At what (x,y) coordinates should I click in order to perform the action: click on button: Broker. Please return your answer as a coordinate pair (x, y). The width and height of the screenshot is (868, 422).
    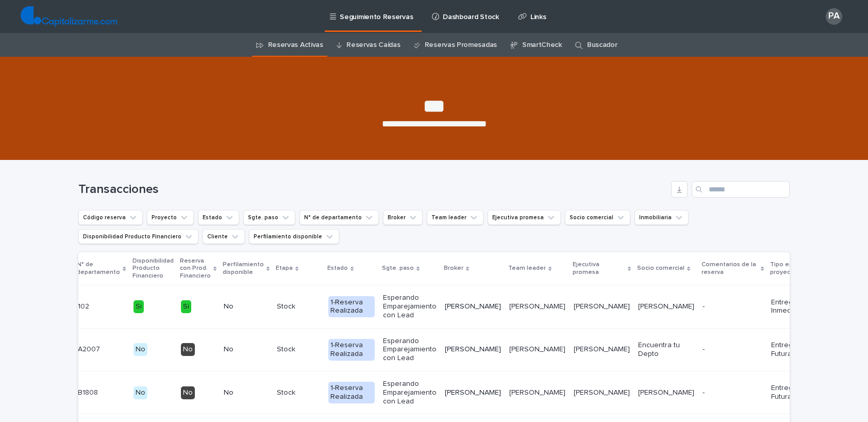
    Looking at the image, I should click on (403, 217).